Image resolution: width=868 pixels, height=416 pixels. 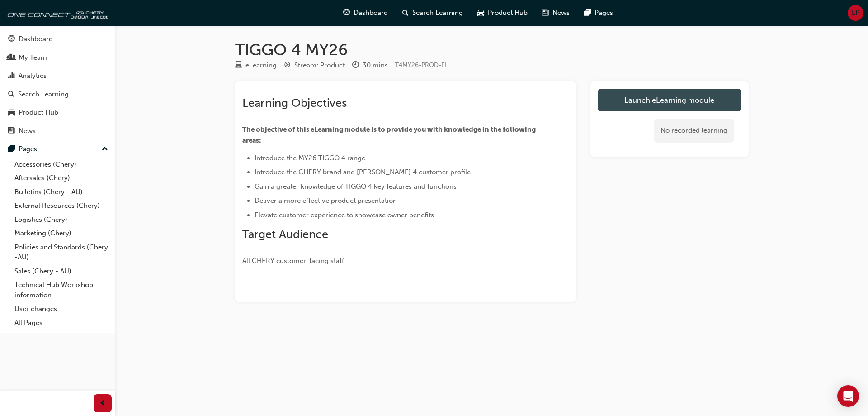 What do you see at coordinates (355, 66) in the screenshot?
I see `span: clock-icon` at bounding box center [355, 66].